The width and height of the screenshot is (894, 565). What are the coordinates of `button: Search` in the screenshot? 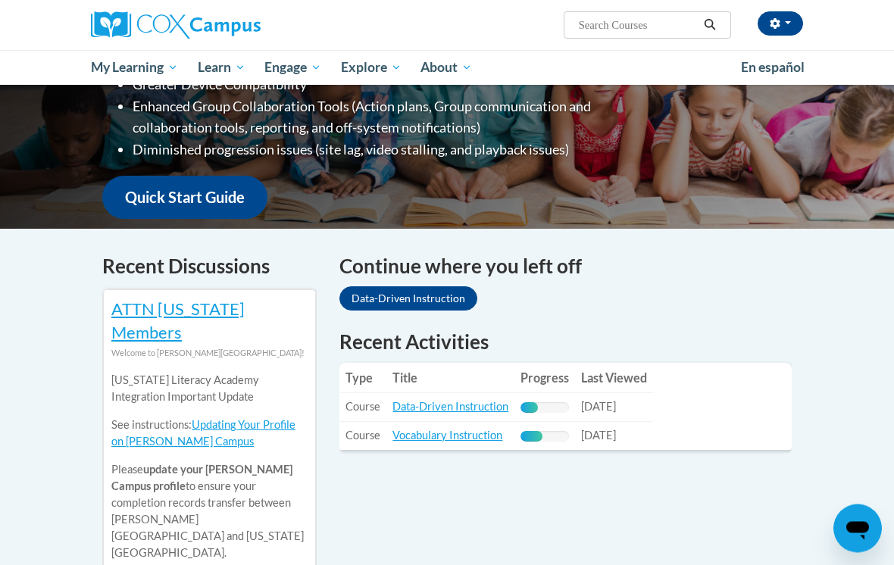 It's located at (710, 25).